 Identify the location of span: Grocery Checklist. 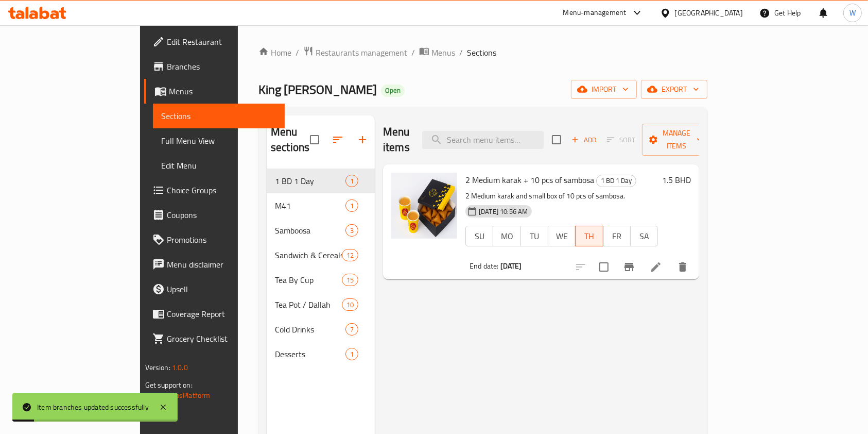
(222, 339).